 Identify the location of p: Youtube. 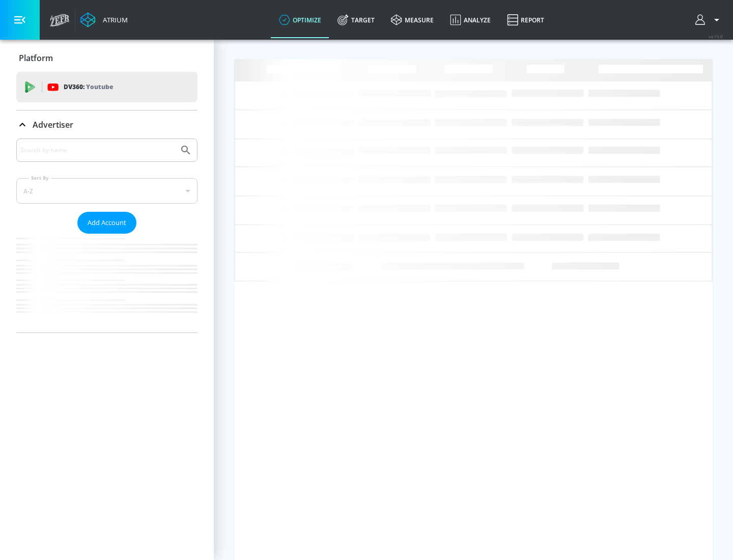
(100, 87).